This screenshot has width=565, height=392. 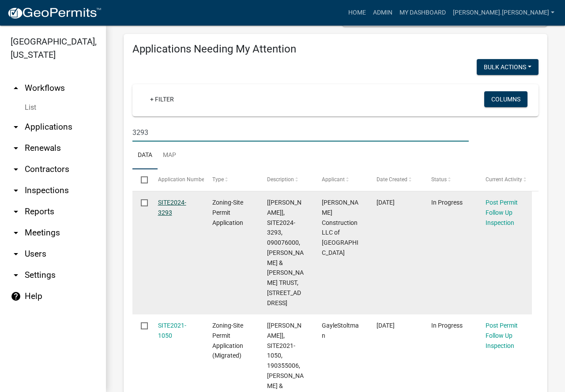 I want to click on span: Description, so click(x=280, y=179).